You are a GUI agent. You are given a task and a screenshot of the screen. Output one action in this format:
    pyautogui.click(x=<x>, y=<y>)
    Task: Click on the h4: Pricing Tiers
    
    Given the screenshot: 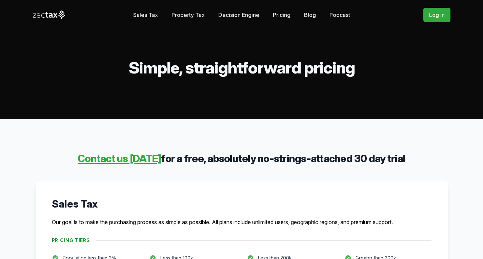 What is the action you would take?
    pyautogui.click(x=74, y=241)
    